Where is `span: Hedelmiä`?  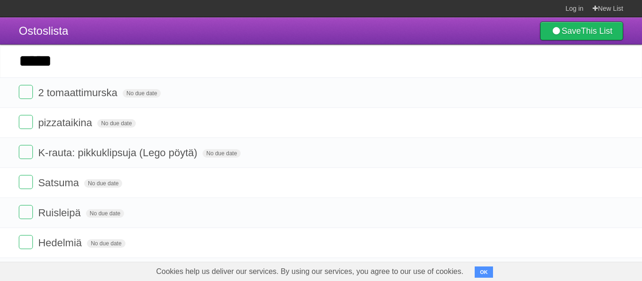
span: Hedelmiä is located at coordinates (61, 243).